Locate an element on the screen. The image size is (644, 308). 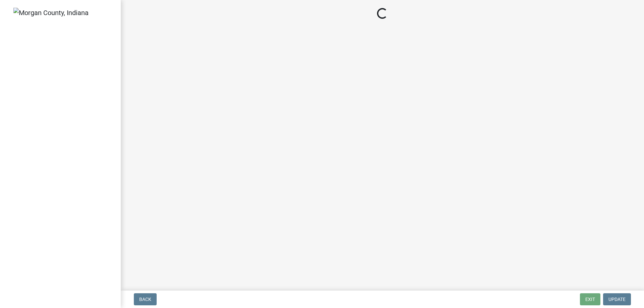
img: Morgan County, Indiana is located at coordinates (51, 13).